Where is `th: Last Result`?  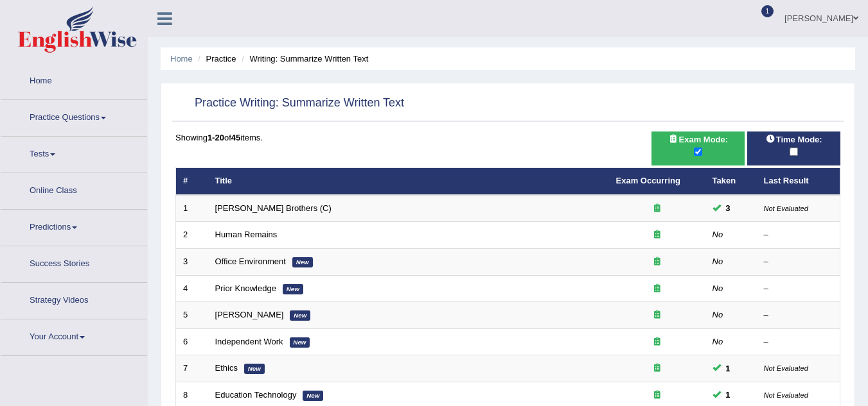 th: Last Result is located at coordinates (798, 182).